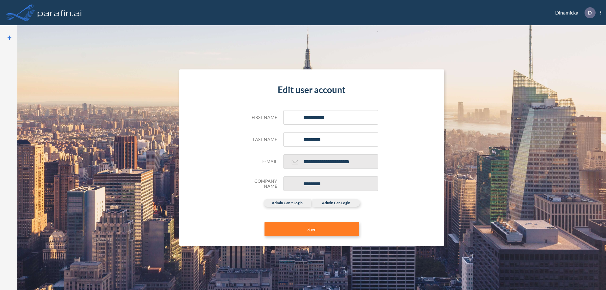 The height and width of the screenshot is (290, 606). What do you see at coordinates (261, 117) in the screenshot?
I see `h5: First name` at bounding box center [261, 117].